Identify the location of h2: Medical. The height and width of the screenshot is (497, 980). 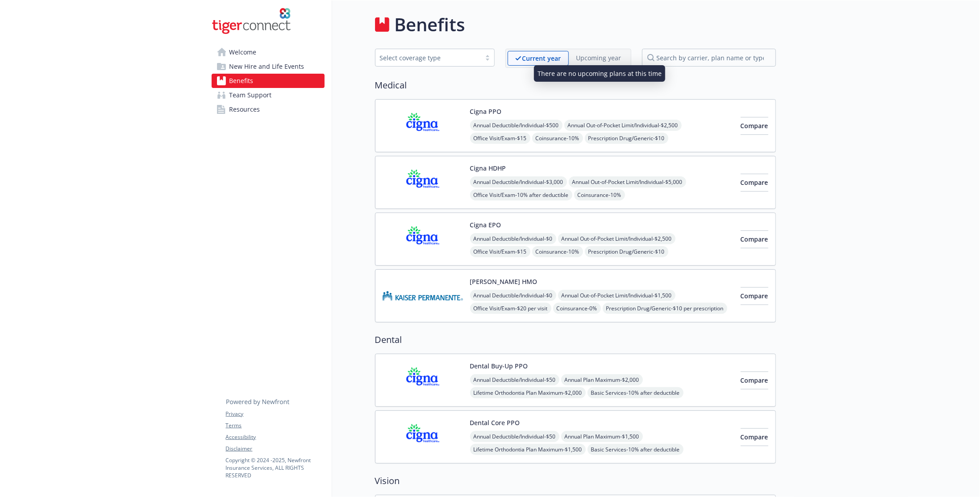
(575, 85).